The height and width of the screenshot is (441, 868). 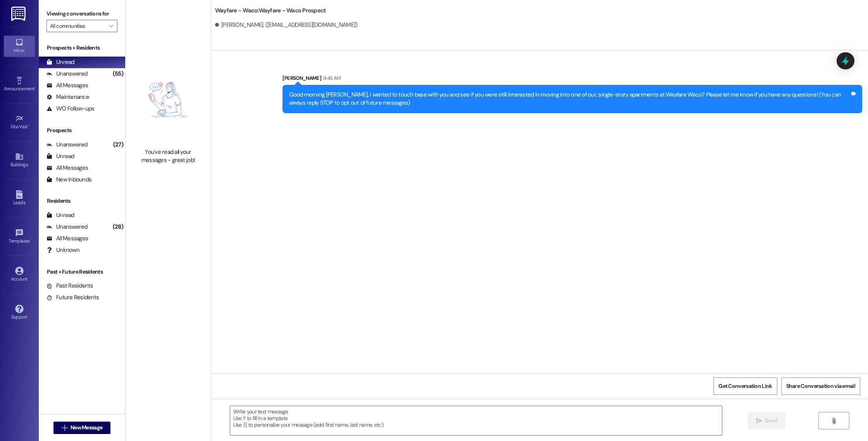 I want to click on div: 9:45 AM, so click(x=331, y=78).